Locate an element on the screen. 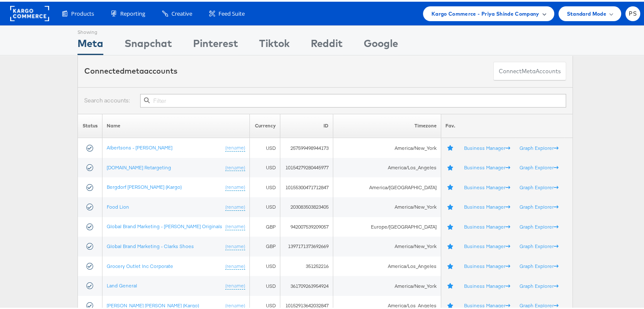  span: PS is located at coordinates (633, 12).